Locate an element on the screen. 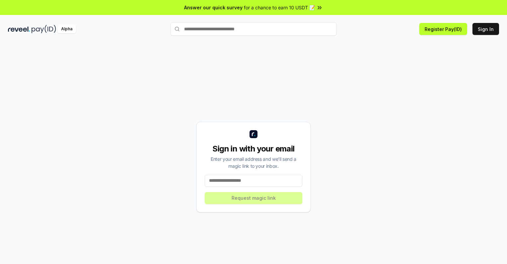 This screenshot has height=264, width=507. img: logo_small is located at coordinates (254, 134).